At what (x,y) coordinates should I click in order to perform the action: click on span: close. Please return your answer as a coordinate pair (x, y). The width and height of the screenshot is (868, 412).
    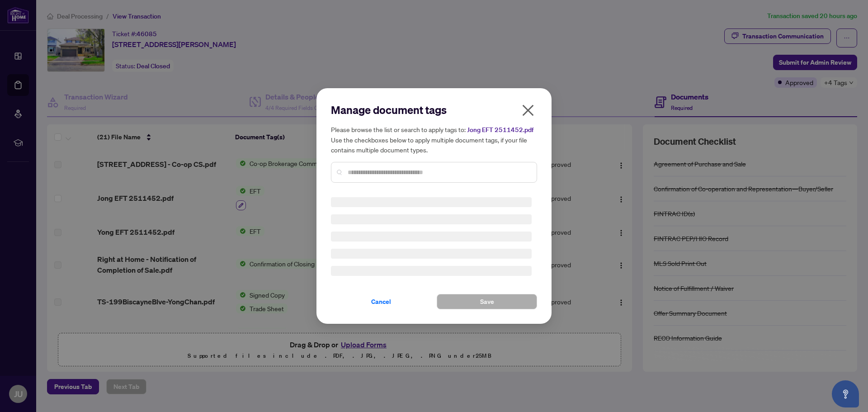
    Looking at the image, I should click on (528, 110).